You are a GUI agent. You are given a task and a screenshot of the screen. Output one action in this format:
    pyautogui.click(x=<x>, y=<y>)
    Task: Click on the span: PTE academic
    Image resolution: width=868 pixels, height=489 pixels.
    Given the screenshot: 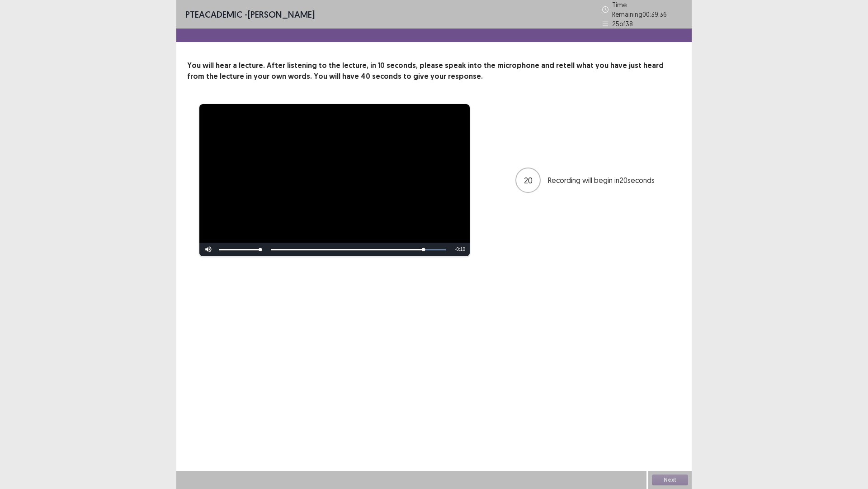 What is the action you would take?
    pyautogui.click(x=214, y=14)
    